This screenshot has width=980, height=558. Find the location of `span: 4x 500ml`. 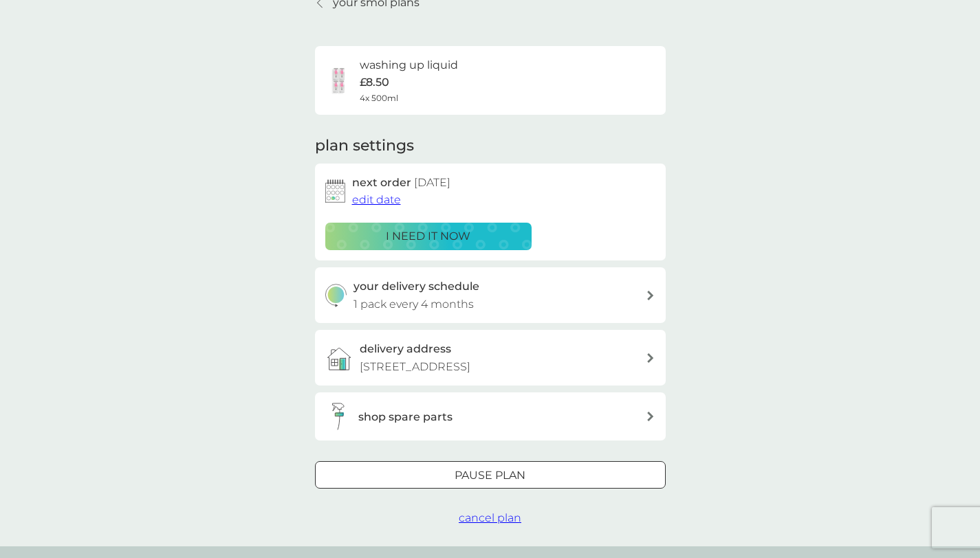

span: 4x 500ml is located at coordinates (379, 98).